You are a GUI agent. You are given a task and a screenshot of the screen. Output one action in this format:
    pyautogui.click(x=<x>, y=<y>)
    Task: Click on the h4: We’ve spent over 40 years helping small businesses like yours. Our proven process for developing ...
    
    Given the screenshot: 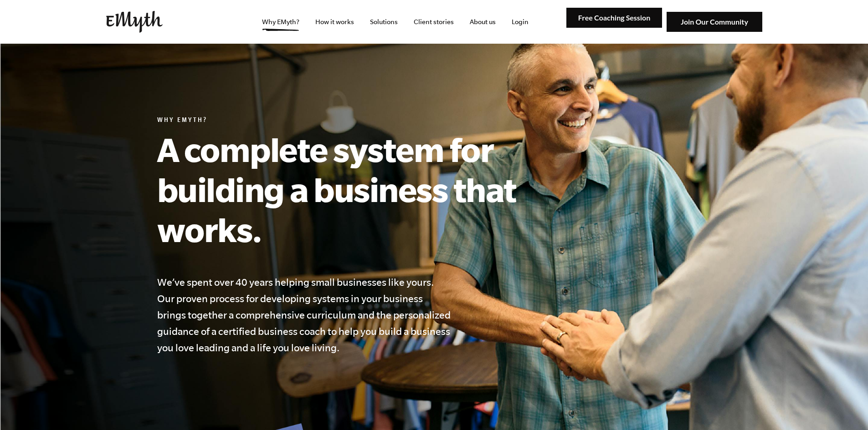 What is the action you would take?
    pyautogui.click(x=305, y=315)
    